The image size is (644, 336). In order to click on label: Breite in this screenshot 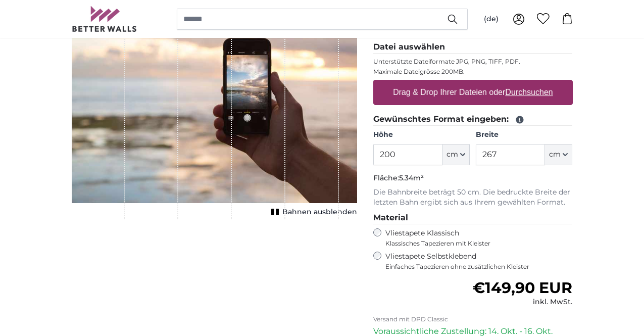, I will do `click(524, 135)`.